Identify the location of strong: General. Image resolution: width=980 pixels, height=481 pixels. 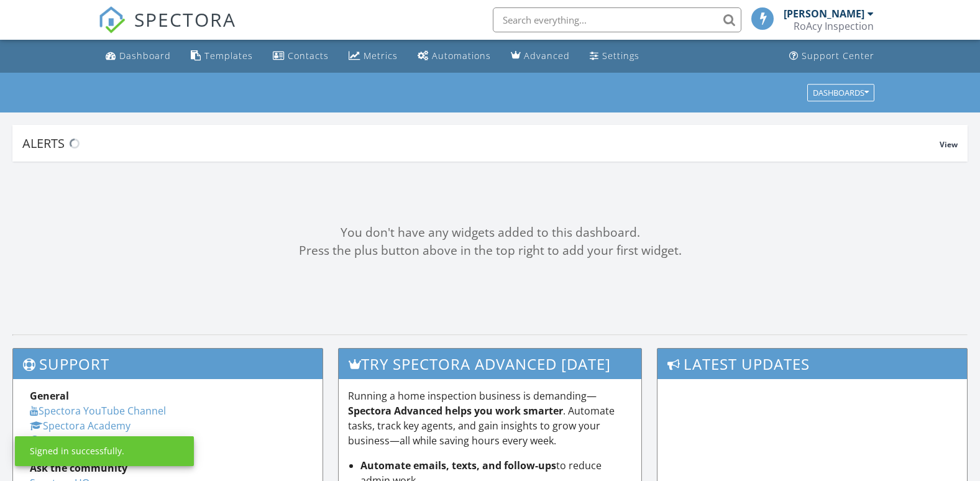
(49, 396).